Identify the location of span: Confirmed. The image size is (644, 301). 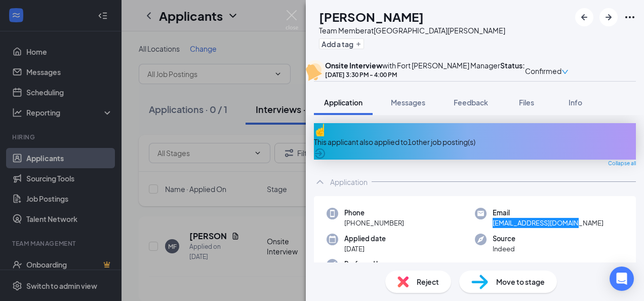
(543, 71).